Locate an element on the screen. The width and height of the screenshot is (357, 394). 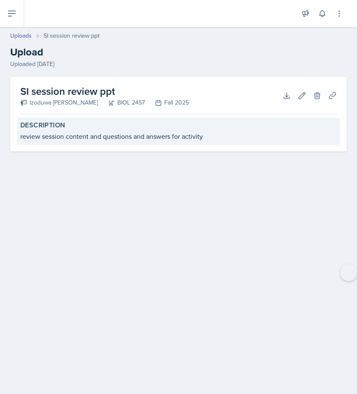
div: review session content and questions and answers for activity is located at coordinates (178, 136).